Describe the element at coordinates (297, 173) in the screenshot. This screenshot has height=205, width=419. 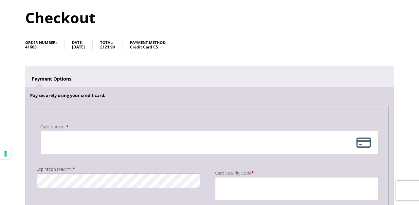
I see `label: Card Security Code` at that location.